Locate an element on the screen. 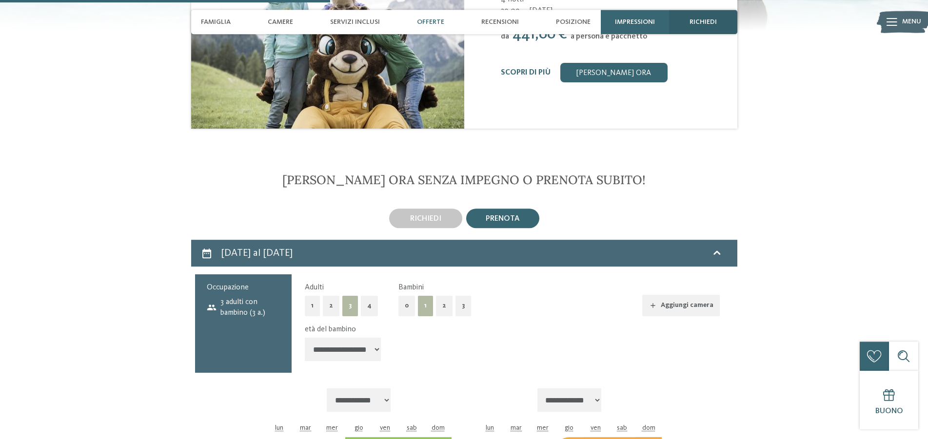 This screenshot has height=439, width=928. span: Famiglia is located at coordinates (216, 22).